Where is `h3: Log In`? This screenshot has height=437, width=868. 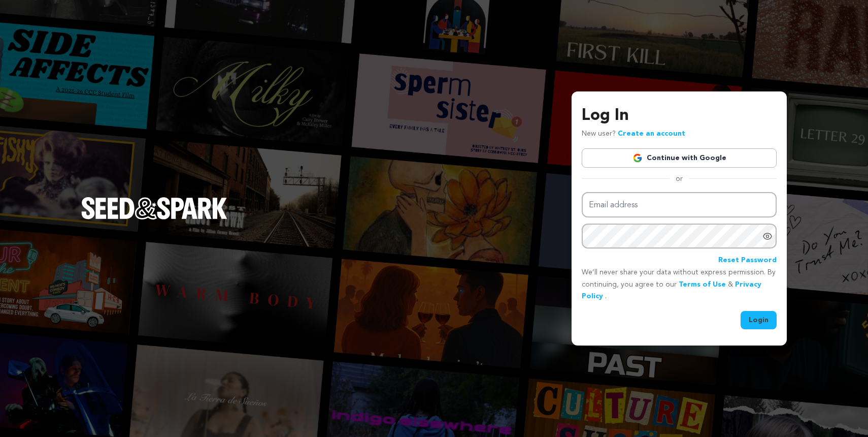 h3: Log In is located at coordinates (679, 116).